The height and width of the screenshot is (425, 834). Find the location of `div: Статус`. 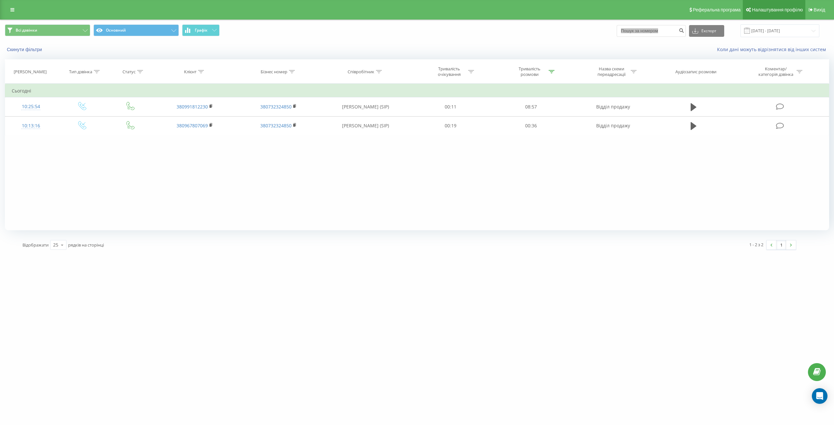

div: Статус is located at coordinates (129, 72).